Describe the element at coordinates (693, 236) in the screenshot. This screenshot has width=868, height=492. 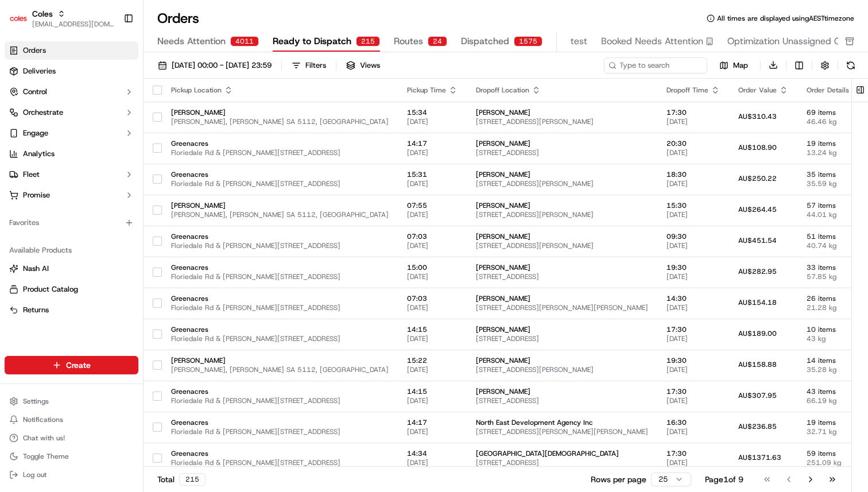
I see `span: 09:30` at that location.